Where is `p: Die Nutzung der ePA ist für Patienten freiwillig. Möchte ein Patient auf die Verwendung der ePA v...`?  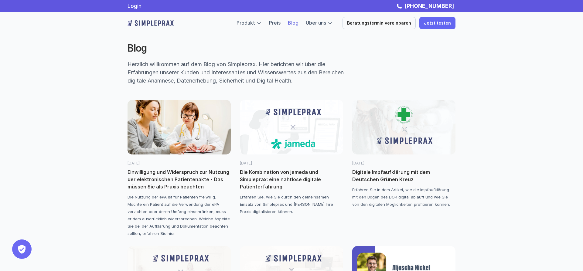 p: Die Nutzung der ePA ist für Patienten freiwillig. Möchte ein Patient auf die Verwendung der ePA v... is located at coordinates (179, 215).